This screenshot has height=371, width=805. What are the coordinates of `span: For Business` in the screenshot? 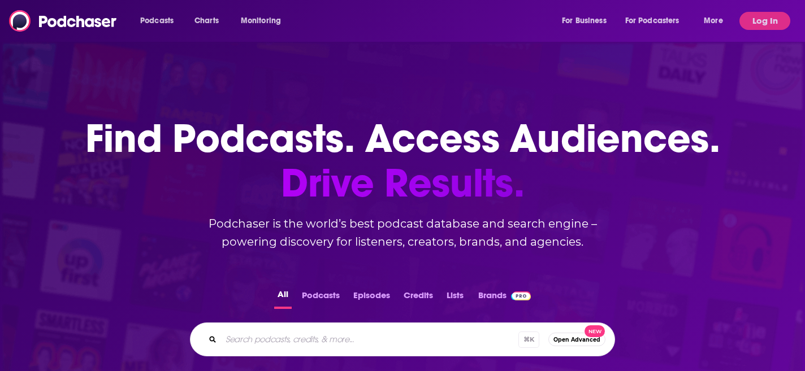 It's located at (584, 21).